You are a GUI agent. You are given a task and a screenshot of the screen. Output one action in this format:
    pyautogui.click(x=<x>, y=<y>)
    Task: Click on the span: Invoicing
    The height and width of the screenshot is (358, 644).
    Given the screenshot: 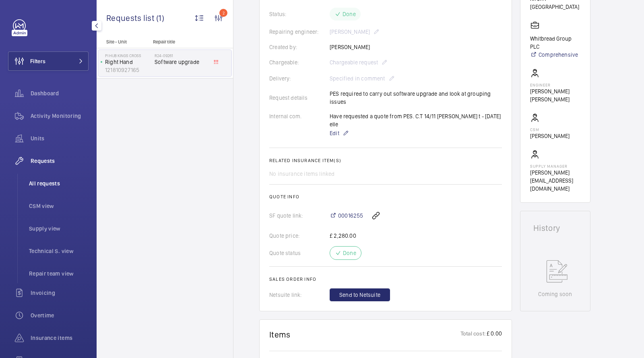 What is the action you would take?
    pyautogui.click(x=59, y=293)
    